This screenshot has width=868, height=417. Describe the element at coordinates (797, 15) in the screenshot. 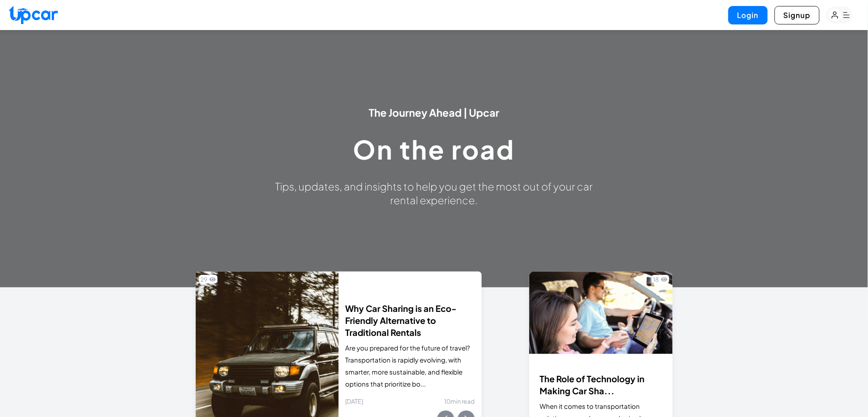

I see `button: Signup` at that location.